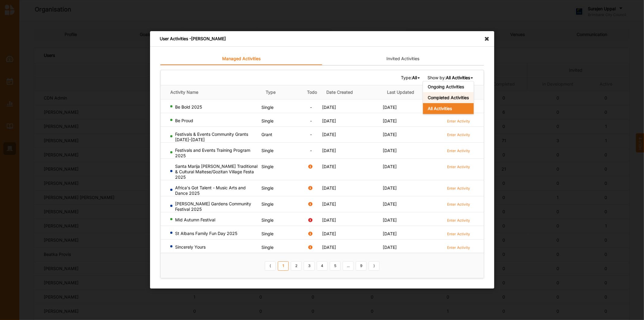  I want to click on b: Ongoing Activities, so click(446, 86).